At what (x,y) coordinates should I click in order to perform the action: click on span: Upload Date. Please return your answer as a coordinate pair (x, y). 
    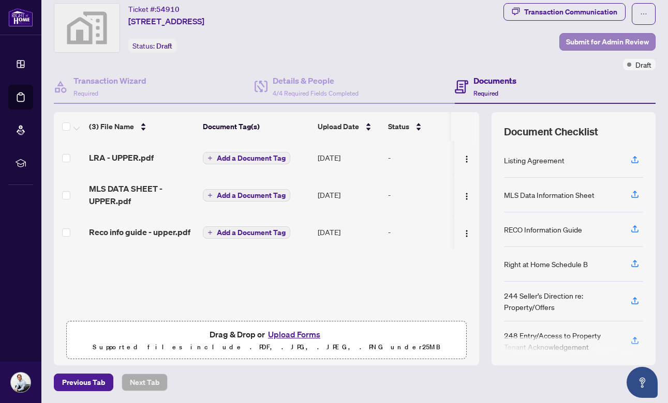
    Looking at the image, I should click on (338, 127).